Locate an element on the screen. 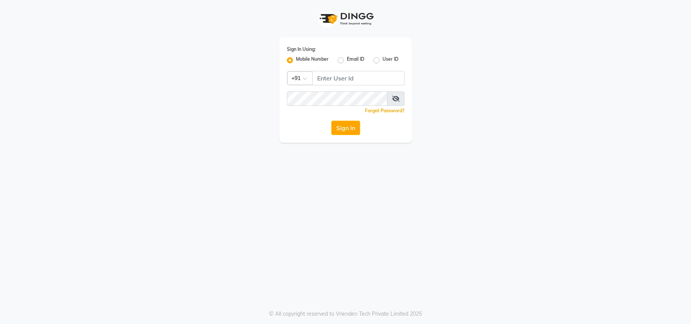  label: Sign In Using: is located at coordinates (301, 49).